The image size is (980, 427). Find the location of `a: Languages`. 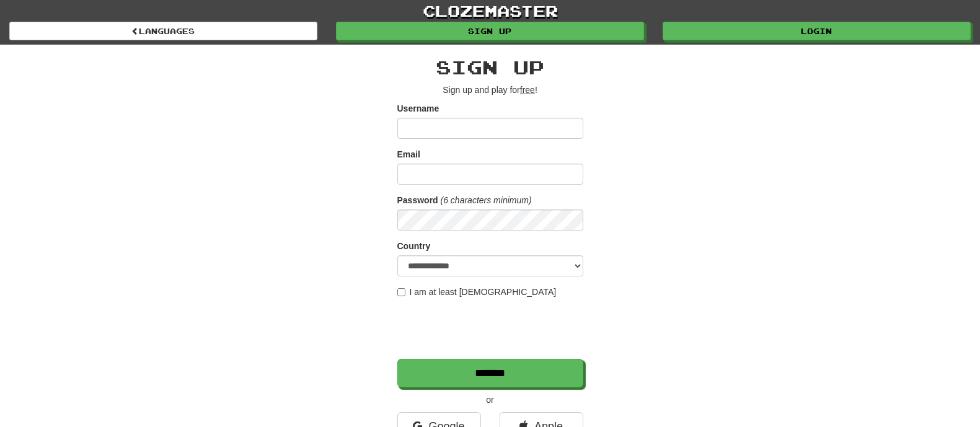

a: Languages is located at coordinates (163, 31).